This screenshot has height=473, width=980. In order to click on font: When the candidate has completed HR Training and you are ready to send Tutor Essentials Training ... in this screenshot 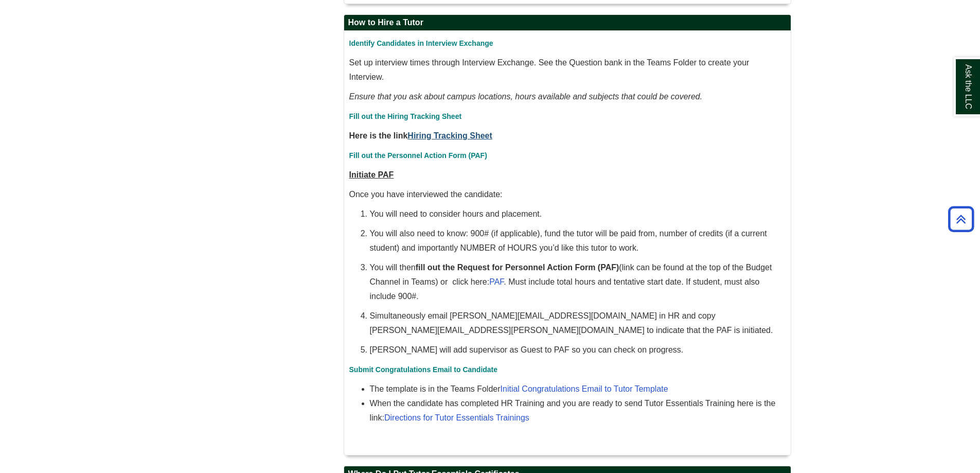, I will do `click(572, 410)`.